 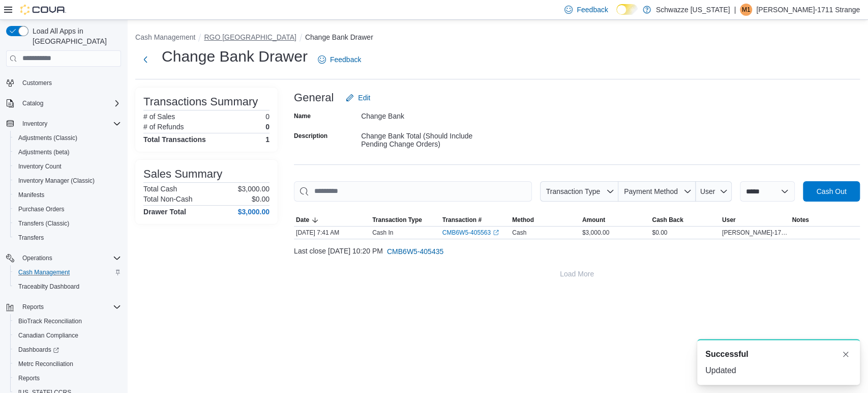 What do you see at coordinates (57, 181) in the screenshot?
I see `a: Inventory Manager (Classic)` at bounding box center [57, 181].